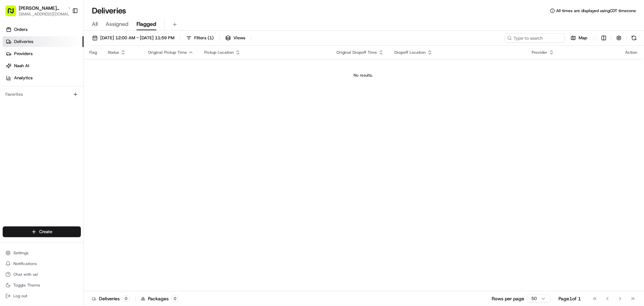 The width and height of the screenshot is (644, 306). I want to click on span: Log out, so click(20, 296).